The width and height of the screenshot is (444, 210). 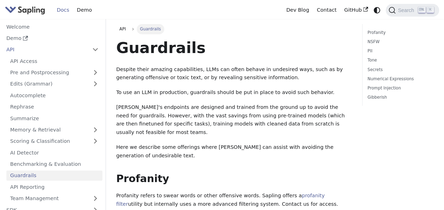 What do you see at coordinates (54, 118) in the screenshot?
I see `a: Summarize` at bounding box center [54, 118].